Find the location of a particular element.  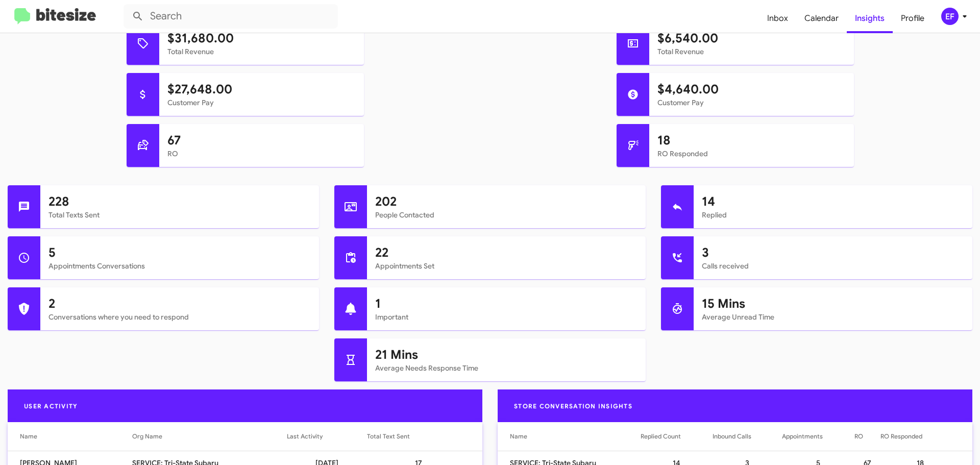

button: EF is located at coordinates (950, 17).